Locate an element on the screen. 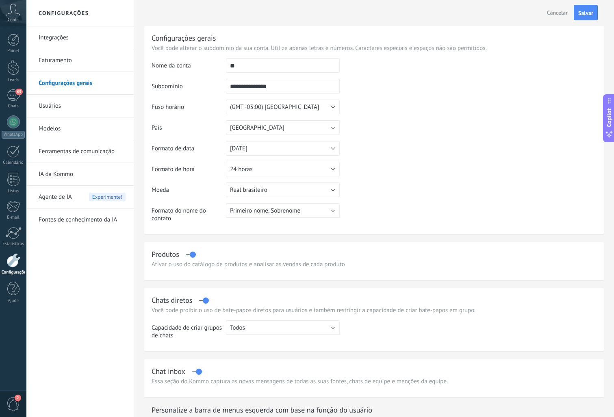 The width and height of the screenshot is (614, 417). td: Formato de hora is located at coordinates (188, 172).